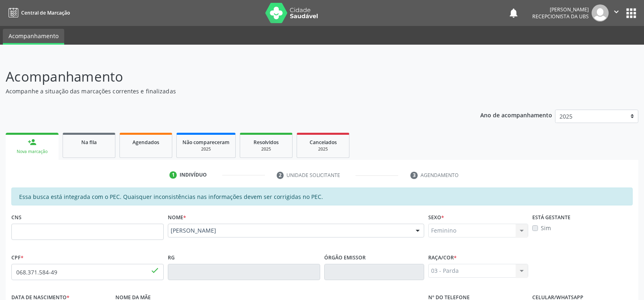 The width and height of the screenshot is (644, 300). Describe the element at coordinates (323, 142) in the screenshot. I see `span: Cancelados` at that location.